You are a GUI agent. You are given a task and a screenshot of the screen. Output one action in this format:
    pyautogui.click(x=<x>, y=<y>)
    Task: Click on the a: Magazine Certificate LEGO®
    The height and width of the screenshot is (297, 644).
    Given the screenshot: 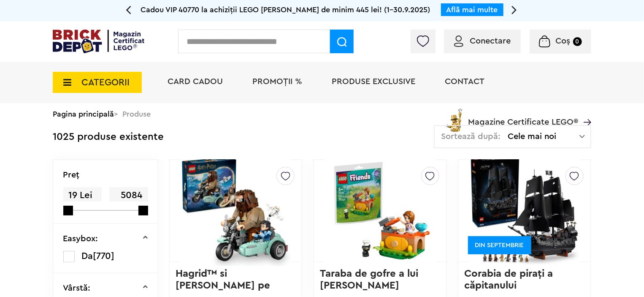 What is the action you would take?
    pyautogui.click(x=585, y=111)
    